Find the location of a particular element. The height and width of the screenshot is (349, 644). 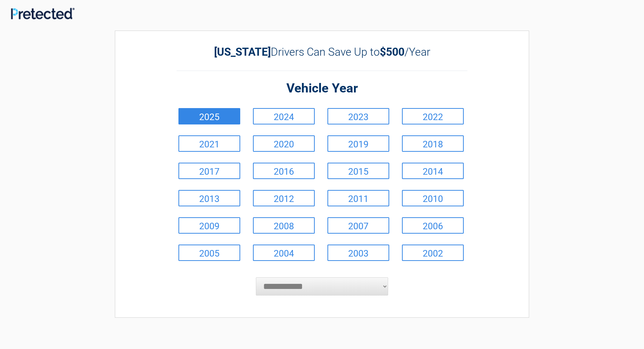

a: 2019 is located at coordinates (358, 143).